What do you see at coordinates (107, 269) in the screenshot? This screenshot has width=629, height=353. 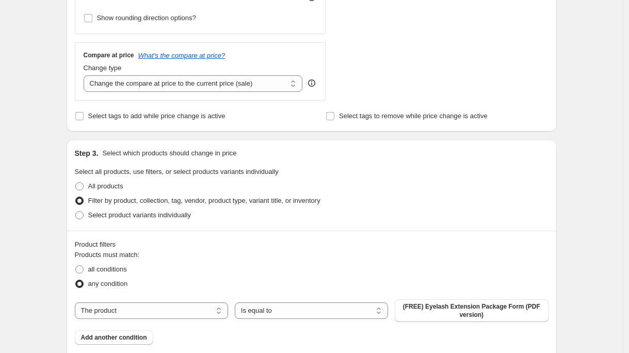 I see `span: all conditions` at bounding box center [107, 269].